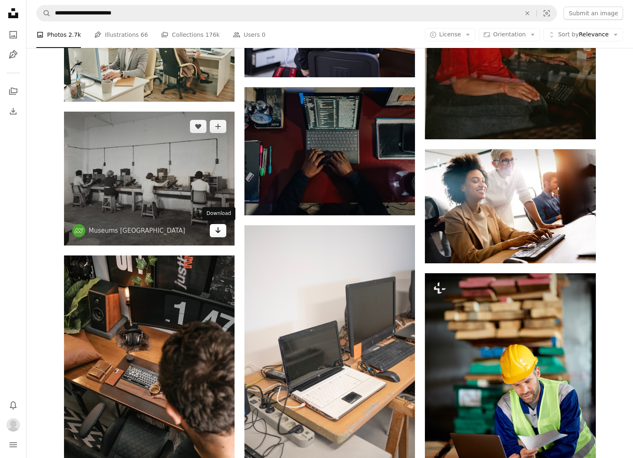 This screenshot has width=633, height=458. I want to click on a: Go to Museums Victoria's profile, so click(79, 230).